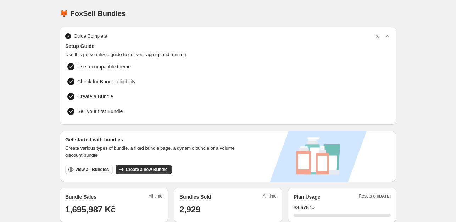  Describe the element at coordinates (375, 197) in the screenshot. I see `span: Resets on` at that location.